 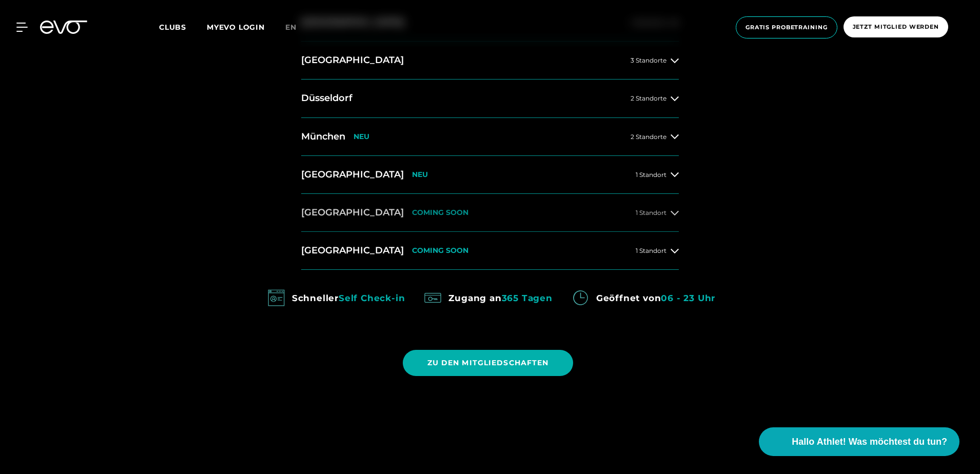 I want to click on div: Zugang an, so click(x=500, y=298).